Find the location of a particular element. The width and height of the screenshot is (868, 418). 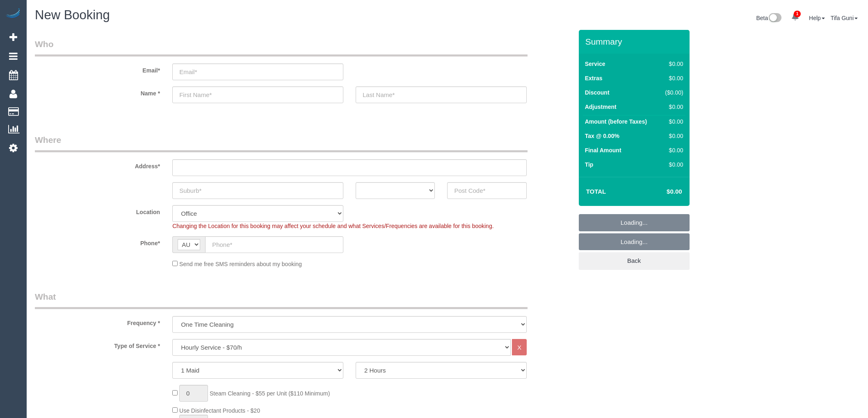

img: Automaid Logo is located at coordinates (13, 14).